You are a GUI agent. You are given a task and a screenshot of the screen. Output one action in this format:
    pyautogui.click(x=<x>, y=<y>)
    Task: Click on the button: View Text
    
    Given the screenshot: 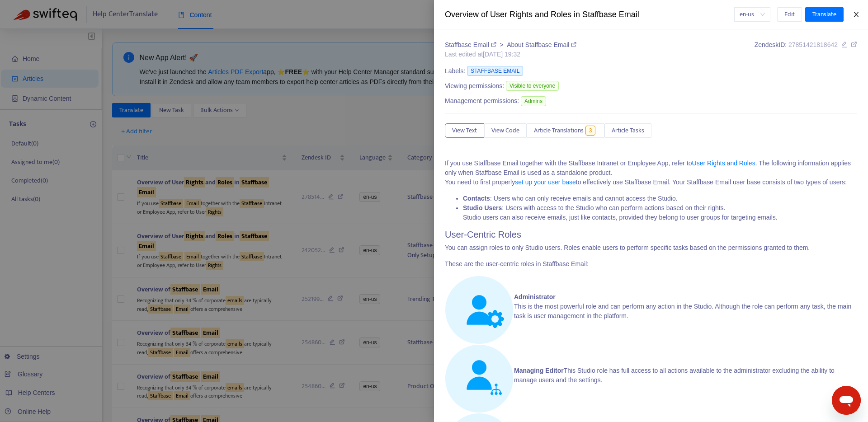 What is the action you would take?
    pyautogui.click(x=464, y=131)
    